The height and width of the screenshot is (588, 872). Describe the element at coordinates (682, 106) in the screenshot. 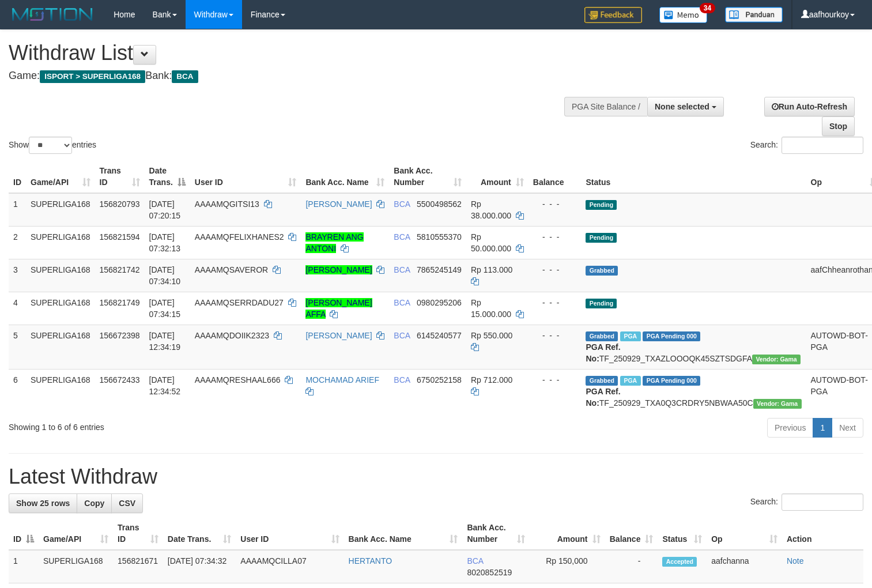

I see `span: None selected` at that location.